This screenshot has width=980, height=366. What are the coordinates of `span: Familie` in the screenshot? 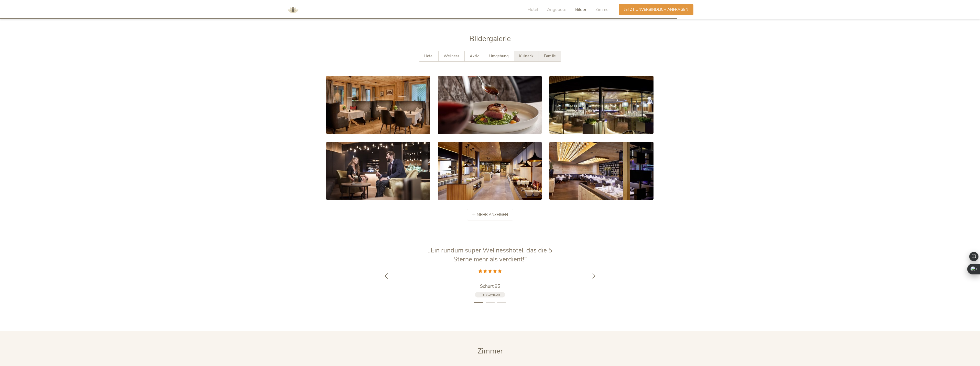 It's located at (550, 56).